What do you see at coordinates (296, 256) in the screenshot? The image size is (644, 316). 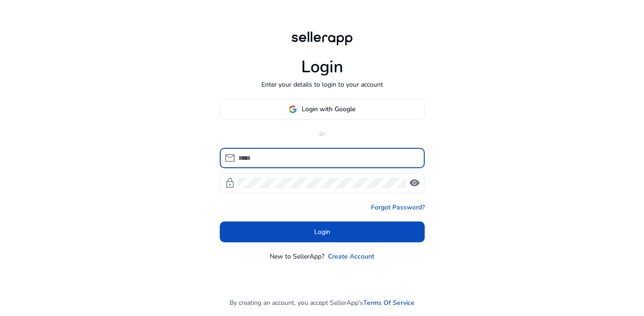 I see `p: New to SellerApp?` at bounding box center [296, 256].